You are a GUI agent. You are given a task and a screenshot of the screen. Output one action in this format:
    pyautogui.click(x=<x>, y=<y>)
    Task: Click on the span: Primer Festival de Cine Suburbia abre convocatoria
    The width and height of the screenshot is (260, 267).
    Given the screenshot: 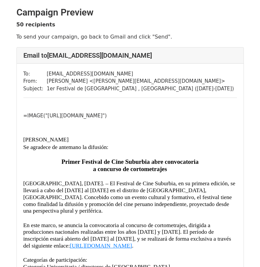 What is the action you would take?
    pyautogui.click(x=130, y=161)
    